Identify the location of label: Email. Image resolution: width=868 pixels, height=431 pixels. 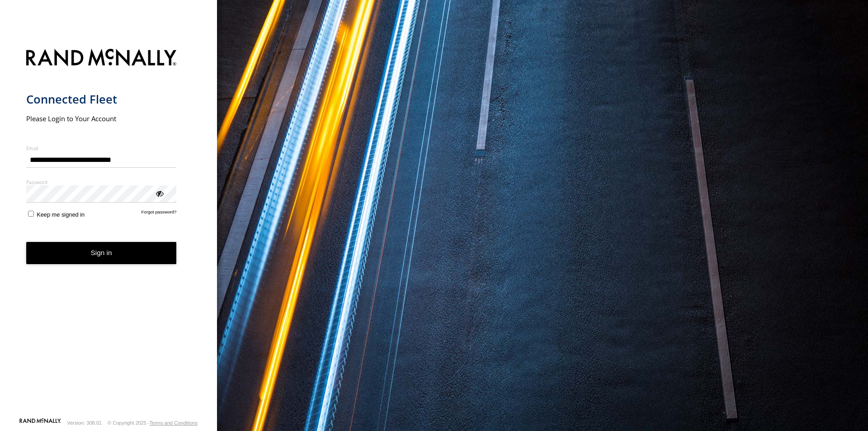
(101, 148).